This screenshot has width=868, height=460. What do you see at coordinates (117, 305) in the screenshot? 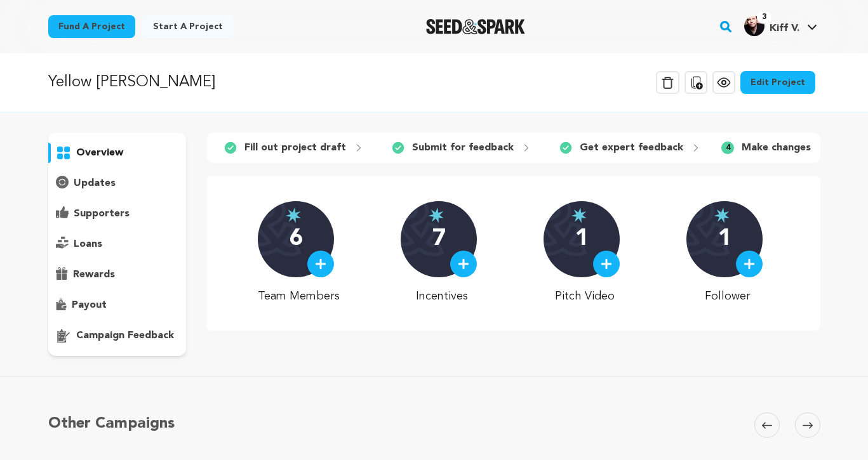
I see `button: payout` at bounding box center [117, 305].